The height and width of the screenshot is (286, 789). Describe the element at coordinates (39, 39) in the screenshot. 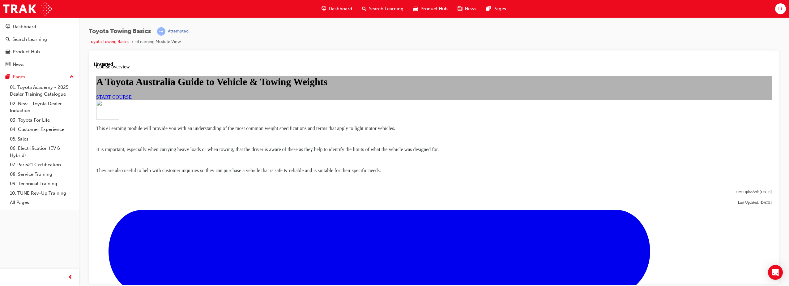

I see `a: Search Learning` at that location.